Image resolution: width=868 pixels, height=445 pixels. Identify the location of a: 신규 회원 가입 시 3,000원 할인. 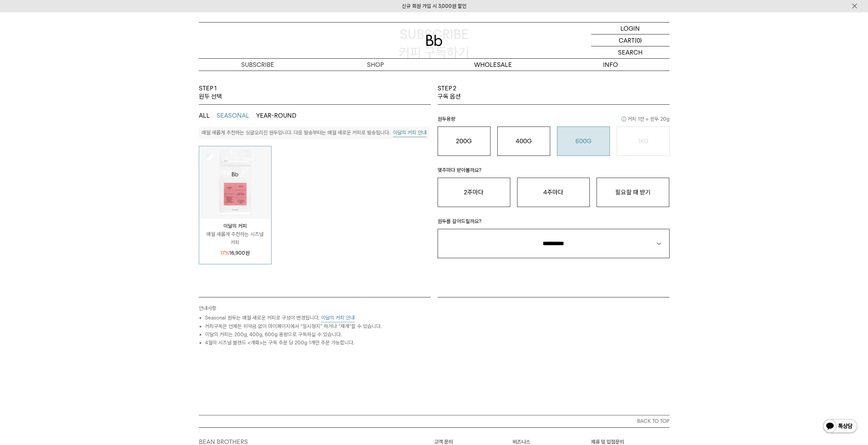
(434, 6).